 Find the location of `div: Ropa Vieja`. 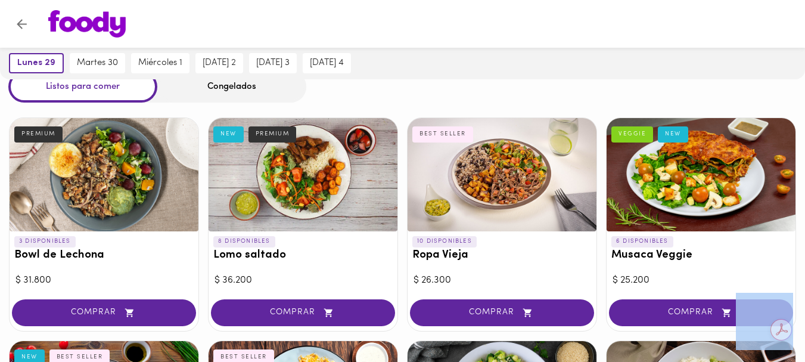

div: Ropa Vieja is located at coordinates (502, 175).